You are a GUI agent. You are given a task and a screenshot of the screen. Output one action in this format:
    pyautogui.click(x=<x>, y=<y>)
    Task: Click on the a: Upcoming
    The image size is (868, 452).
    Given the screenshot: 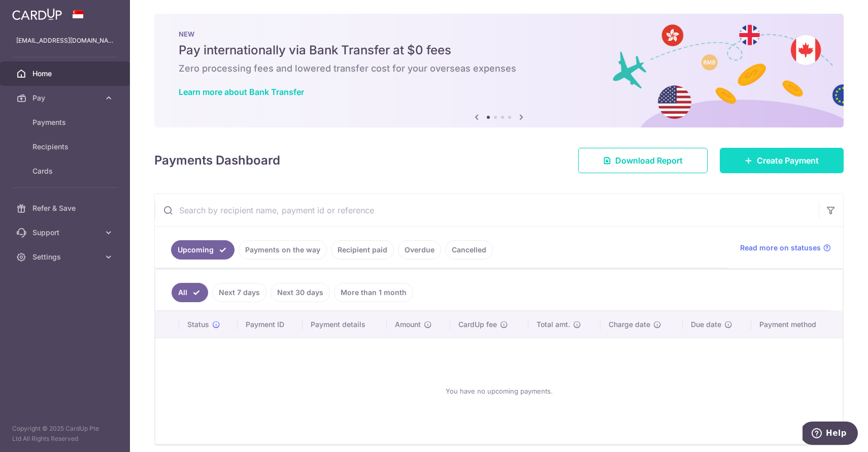 What is the action you would take?
    pyautogui.click(x=203, y=249)
    